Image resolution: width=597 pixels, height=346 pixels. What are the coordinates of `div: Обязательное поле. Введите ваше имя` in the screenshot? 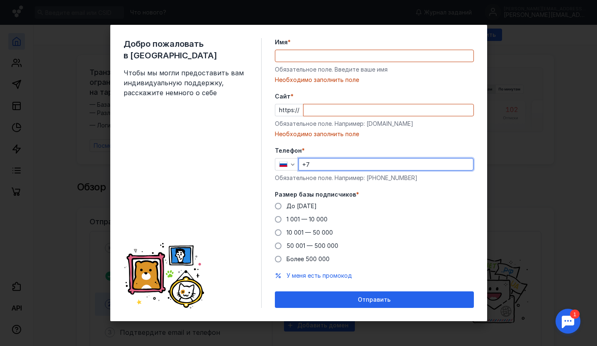 It's located at (374, 70).